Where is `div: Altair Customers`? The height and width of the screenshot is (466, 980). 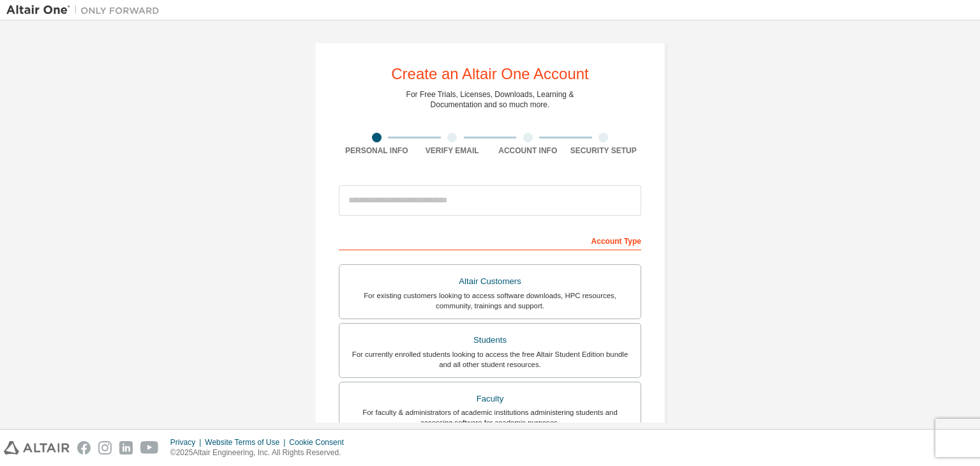
div: Altair Customers is located at coordinates (490, 282).